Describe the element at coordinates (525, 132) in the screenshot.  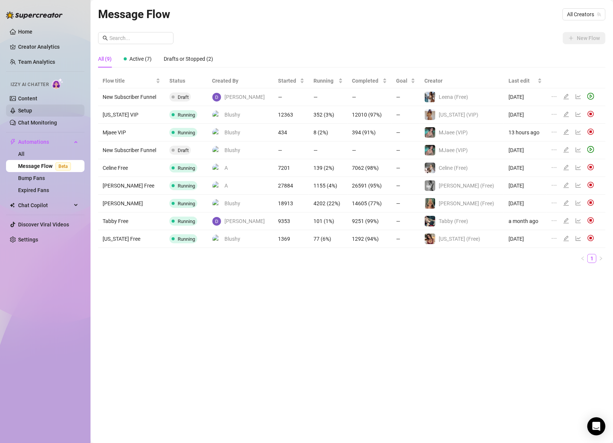
I see `td: 13 hours ago` at that location.